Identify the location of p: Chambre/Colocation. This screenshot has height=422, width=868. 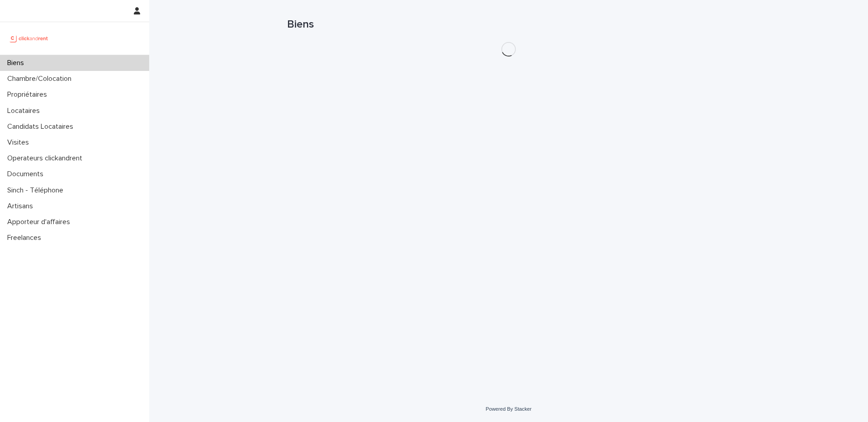
(41, 78).